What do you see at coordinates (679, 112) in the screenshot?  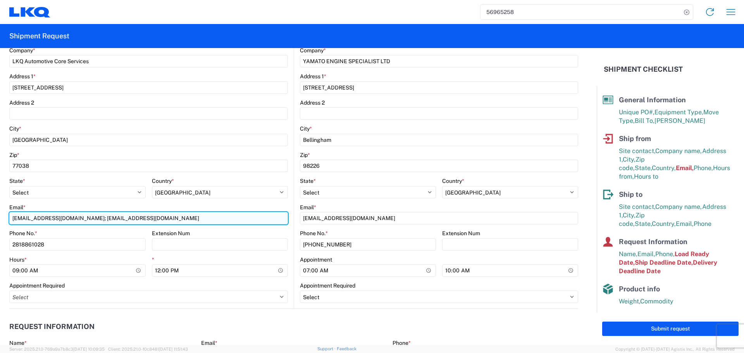 I see `span: Equipment Type,` at bounding box center [679, 112].